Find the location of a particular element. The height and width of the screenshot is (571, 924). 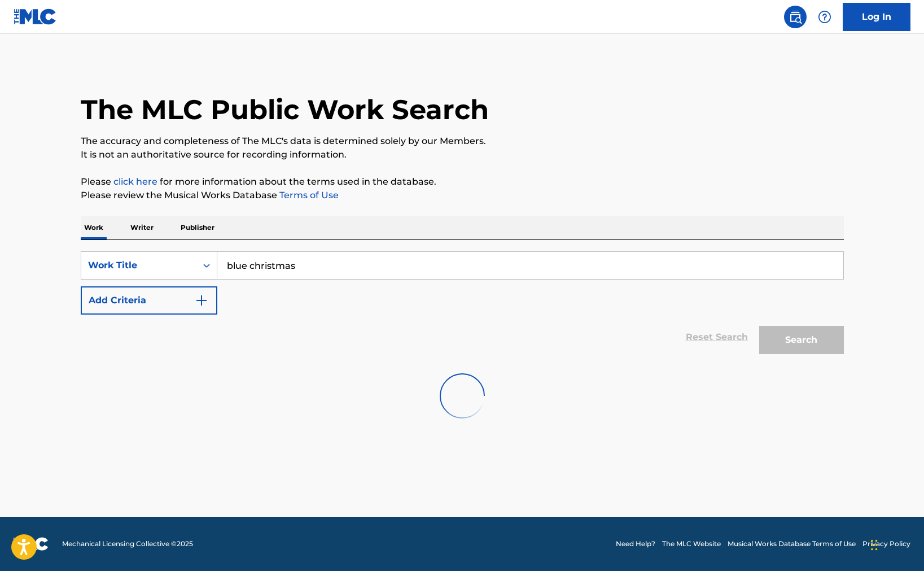

p: Please for more information about the terms used in the database. is located at coordinates (463, 182).